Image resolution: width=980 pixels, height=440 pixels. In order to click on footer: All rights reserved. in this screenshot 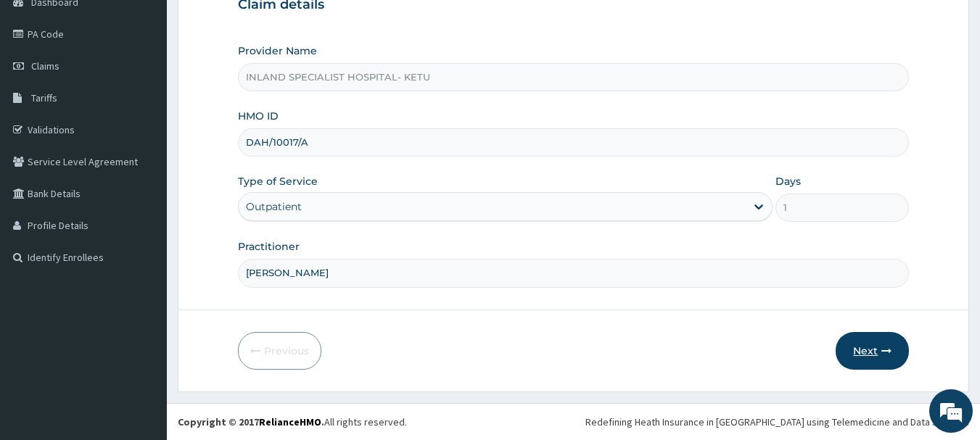, I will do `click(573, 421)`.